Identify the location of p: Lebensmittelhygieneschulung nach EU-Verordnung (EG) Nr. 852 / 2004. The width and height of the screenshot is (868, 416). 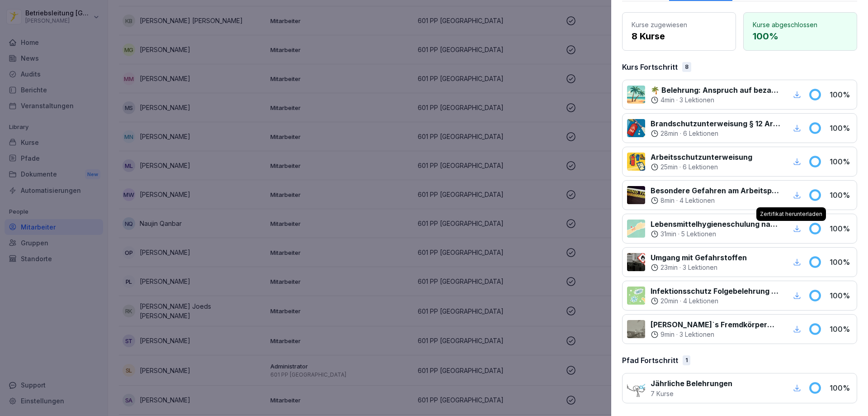
(715, 224).